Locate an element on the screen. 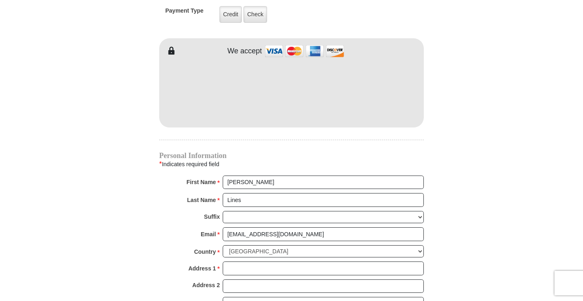  div: Indicates required field is located at coordinates (292, 164).